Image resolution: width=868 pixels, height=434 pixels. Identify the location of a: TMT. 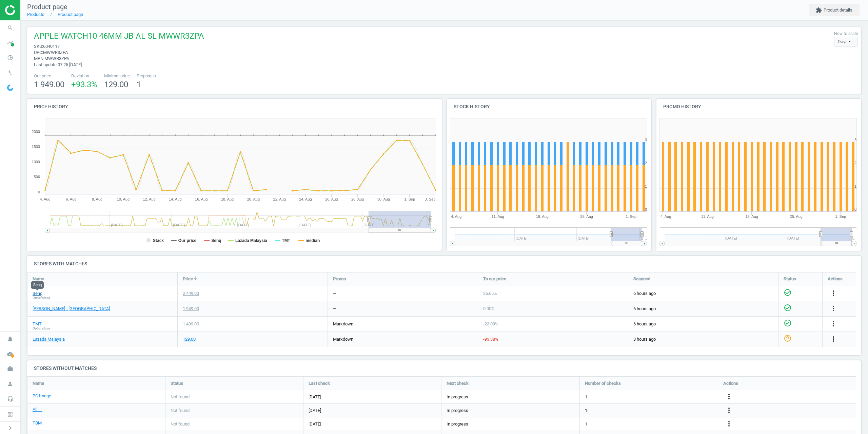
(37, 324).